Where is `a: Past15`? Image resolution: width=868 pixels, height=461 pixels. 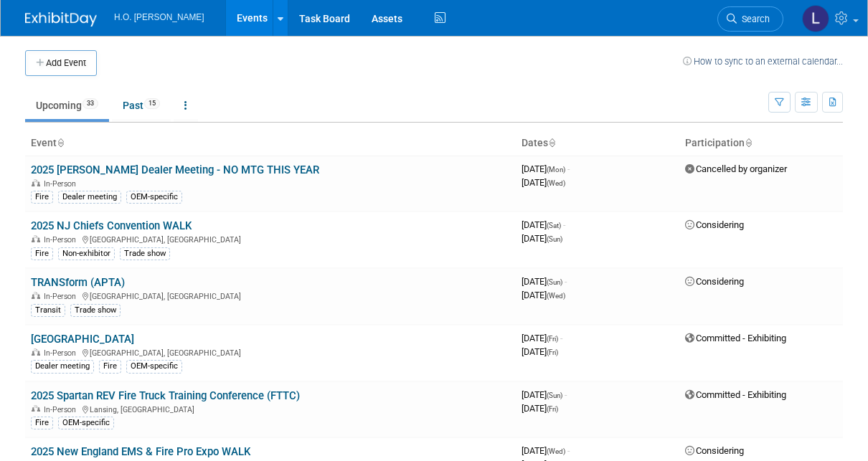 a: Past15 is located at coordinates (141, 105).